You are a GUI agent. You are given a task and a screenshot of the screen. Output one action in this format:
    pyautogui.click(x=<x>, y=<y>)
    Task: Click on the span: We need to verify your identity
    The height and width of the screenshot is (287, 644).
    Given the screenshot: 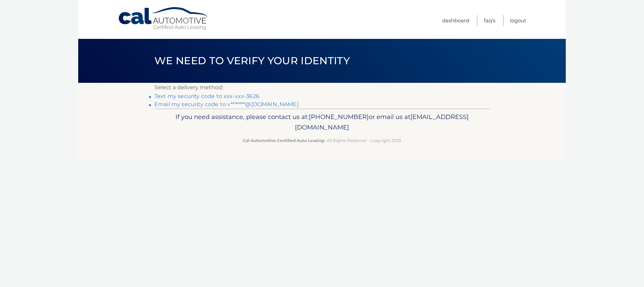 What is the action you would take?
    pyautogui.click(x=252, y=61)
    